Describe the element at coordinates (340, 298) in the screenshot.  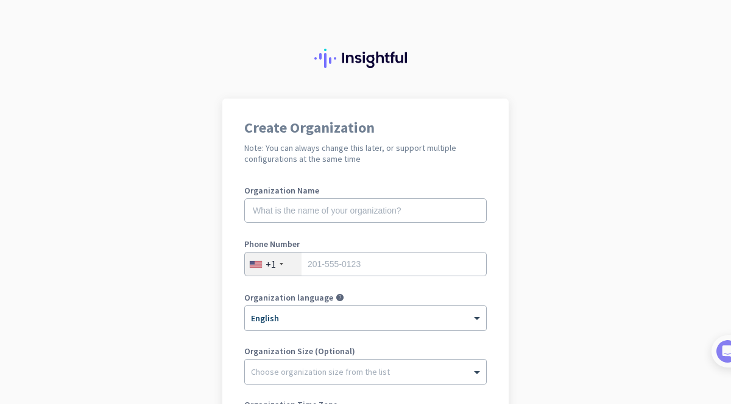
I see `i: help` at that location.